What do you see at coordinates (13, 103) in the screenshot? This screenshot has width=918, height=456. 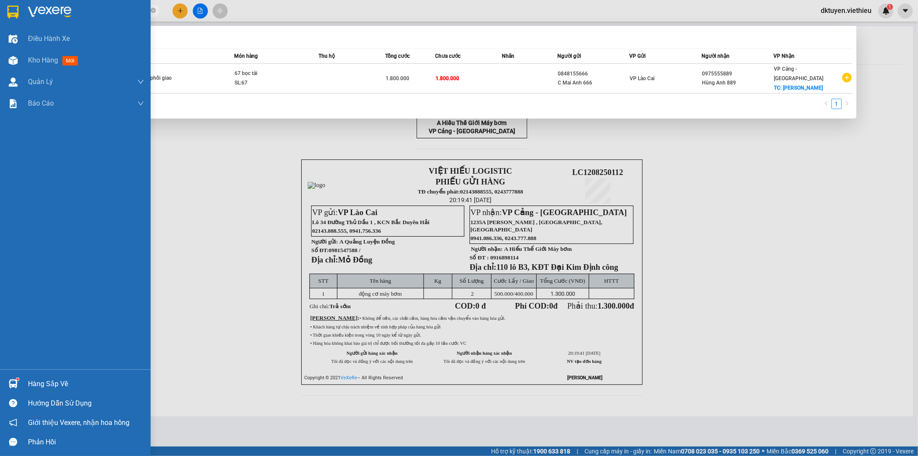 I see `img: solution-icon` at bounding box center [13, 103].